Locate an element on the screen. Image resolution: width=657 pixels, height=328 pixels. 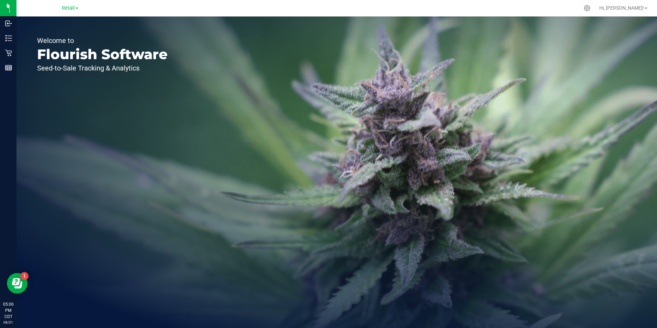
p: Welcome to is located at coordinates (102, 41).